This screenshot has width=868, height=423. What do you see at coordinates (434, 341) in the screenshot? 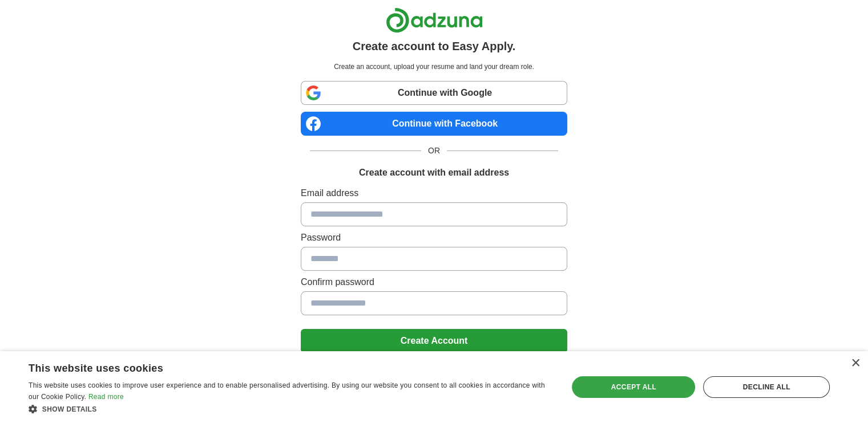
I see `button: Create Account` at bounding box center [434, 341].